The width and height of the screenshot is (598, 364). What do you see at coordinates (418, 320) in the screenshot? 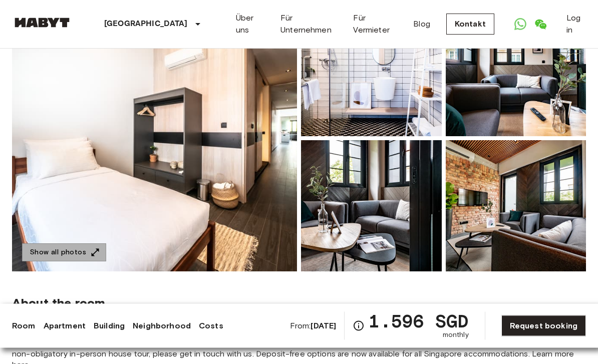
I see `span: 1.596 SGD` at bounding box center [418, 320].